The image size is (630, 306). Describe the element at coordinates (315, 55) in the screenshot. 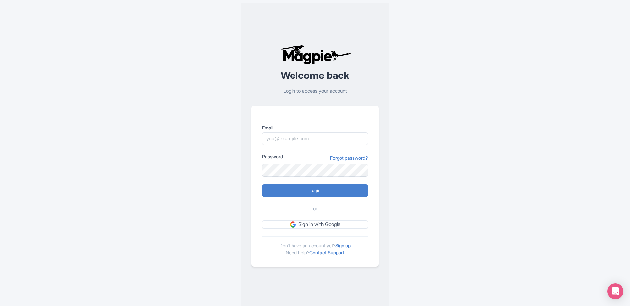

I see `img: logo-ab69f6fb50320c5b225c76a69d11143b.png` at that location.